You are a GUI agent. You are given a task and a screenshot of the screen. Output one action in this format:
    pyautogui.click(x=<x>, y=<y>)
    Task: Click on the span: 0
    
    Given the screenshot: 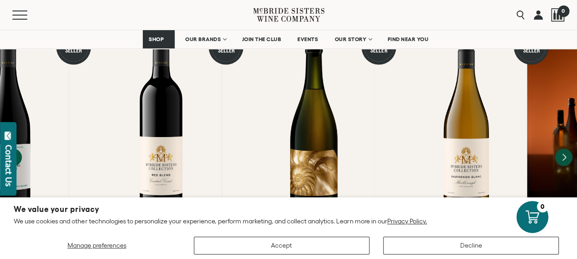 What is the action you would take?
    pyautogui.click(x=563, y=10)
    